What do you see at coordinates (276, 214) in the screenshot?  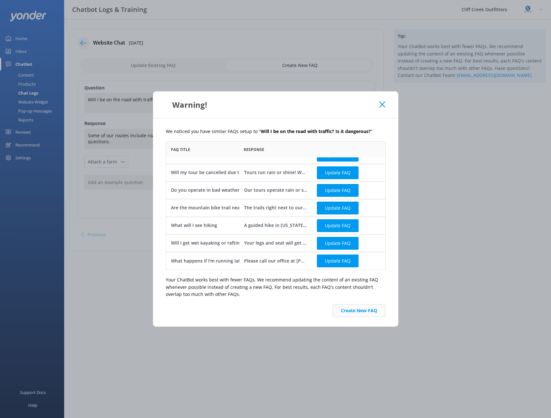 I see `div: grid` at bounding box center [276, 214].